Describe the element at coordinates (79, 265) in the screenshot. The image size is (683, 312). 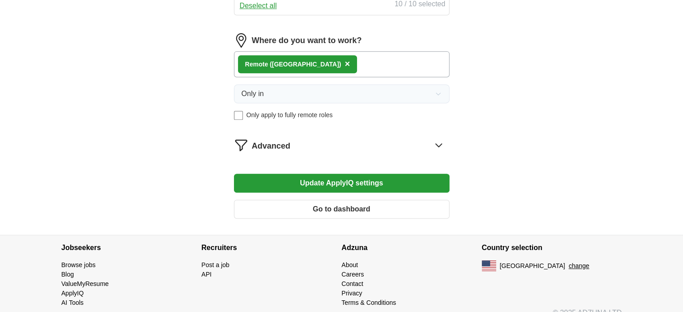
I see `a: Browse jobs` at that location.